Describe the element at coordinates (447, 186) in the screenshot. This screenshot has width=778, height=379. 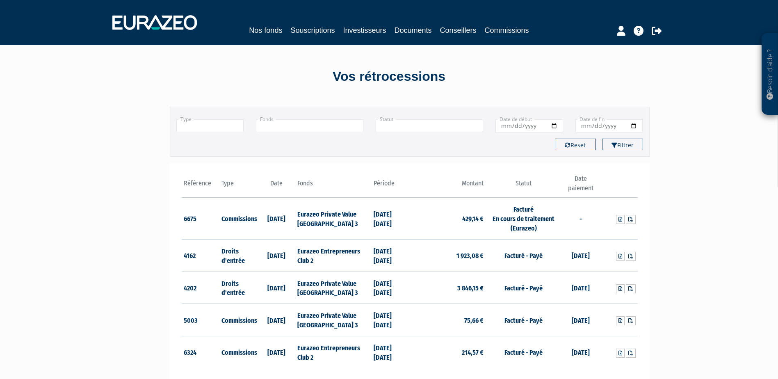
I see `th: Montant` at that location.